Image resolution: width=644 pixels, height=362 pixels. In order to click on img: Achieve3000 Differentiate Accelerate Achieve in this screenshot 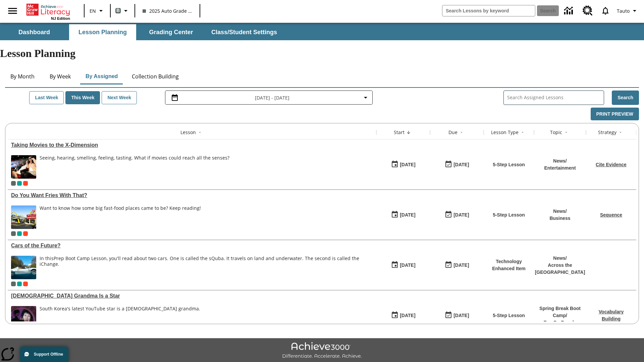, I will do `click(322, 351)`.